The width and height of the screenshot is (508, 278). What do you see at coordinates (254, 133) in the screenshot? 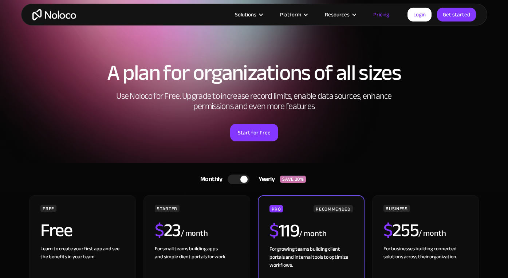
I see `a: Start for Free` at bounding box center [254, 133].